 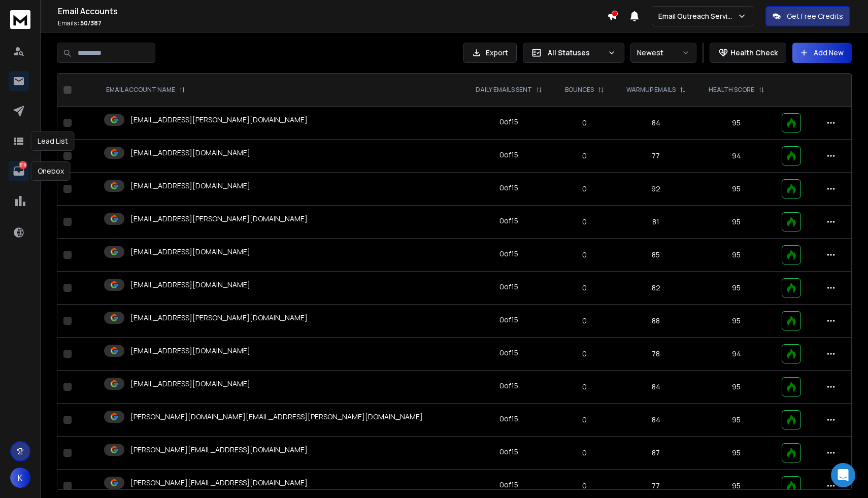 What do you see at coordinates (656, 255) in the screenshot?
I see `td: 85` at bounding box center [656, 255].